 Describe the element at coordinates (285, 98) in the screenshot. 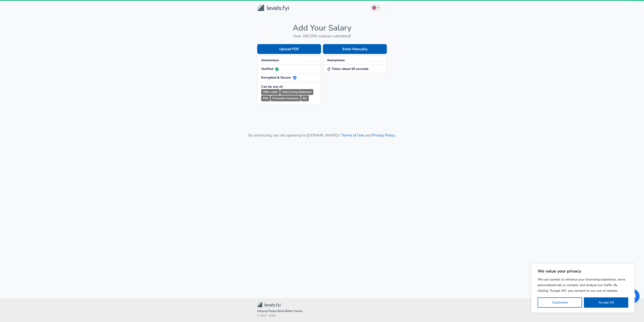

I see `small: Promotion Summary` at that location.